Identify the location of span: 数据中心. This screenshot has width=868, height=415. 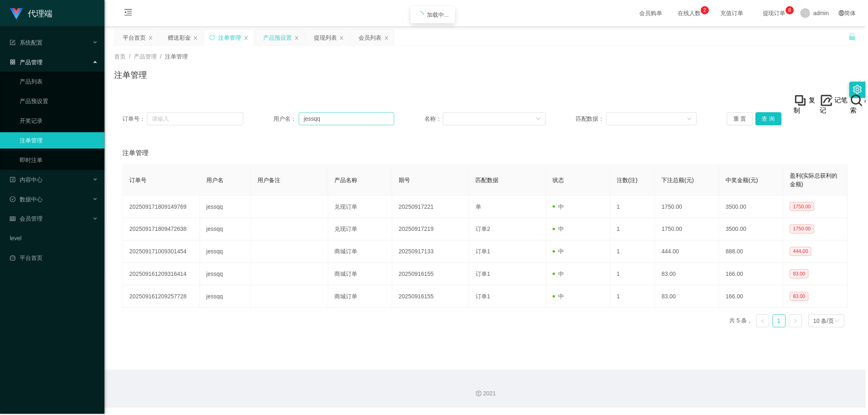
(26, 200).